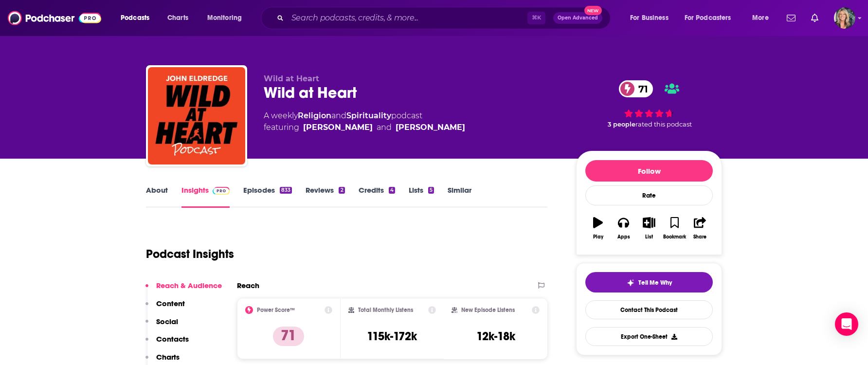 The height and width of the screenshot is (365, 868). What do you see at coordinates (577, 18) in the screenshot?
I see `button: Open AdvancedNew` at bounding box center [577, 18].